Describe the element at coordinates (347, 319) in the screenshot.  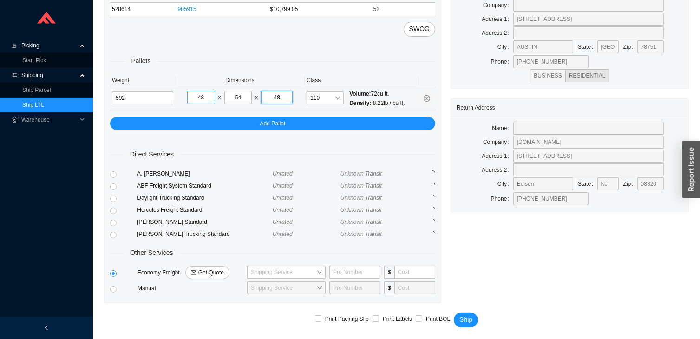
I see `span: Print Packing Slip` at that location.